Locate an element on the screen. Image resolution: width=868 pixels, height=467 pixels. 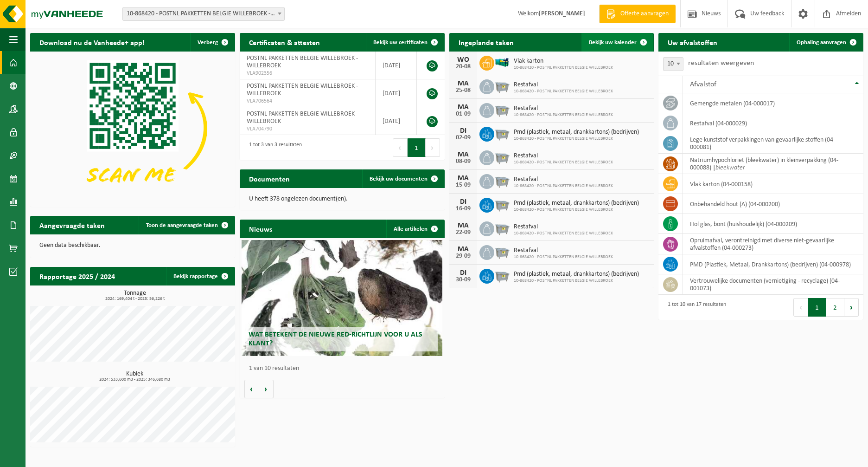
span: Toon de aangevraagde taken is located at coordinates (182, 225).